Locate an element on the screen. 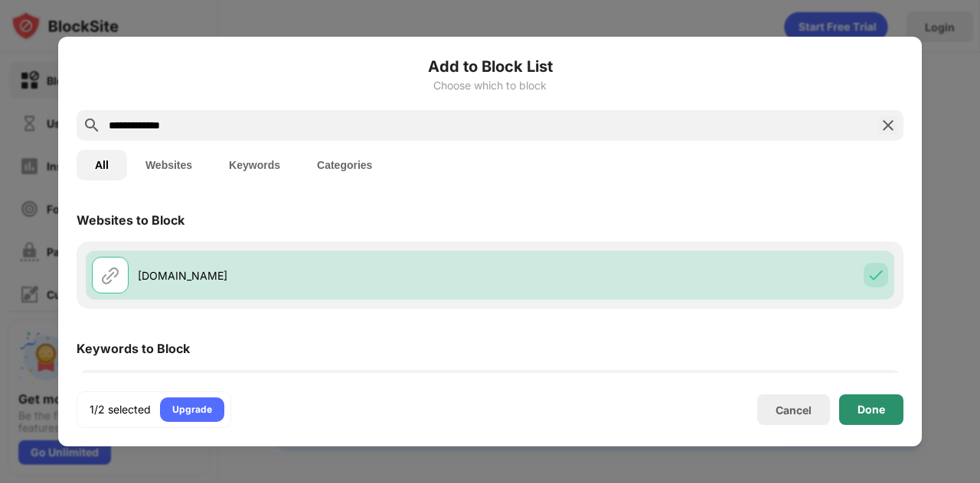  div: Done is located at coordinates (871, 410).